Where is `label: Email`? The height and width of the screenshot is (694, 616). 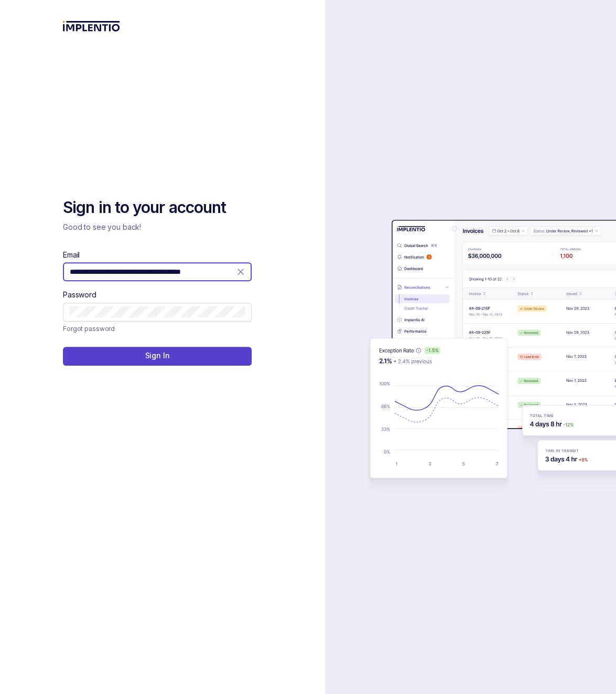 label: Email is located at coordinates (71, 255).